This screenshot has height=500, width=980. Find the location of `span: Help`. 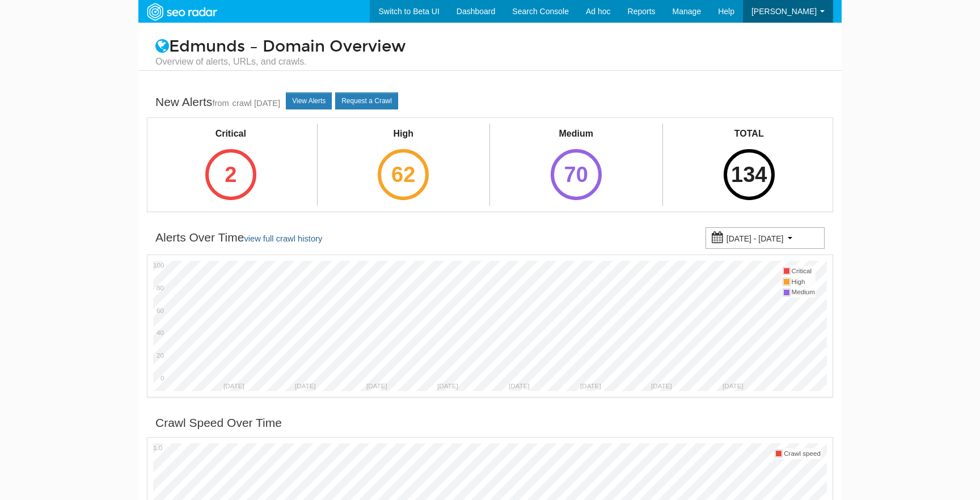

span: Help is located at coordinates (726, 11).